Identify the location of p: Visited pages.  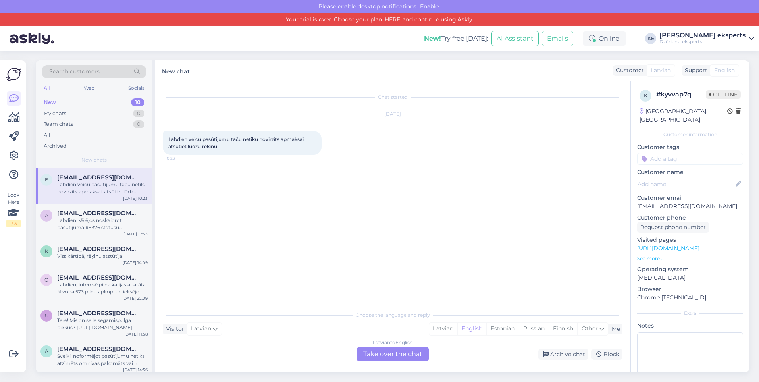
(690, 240).